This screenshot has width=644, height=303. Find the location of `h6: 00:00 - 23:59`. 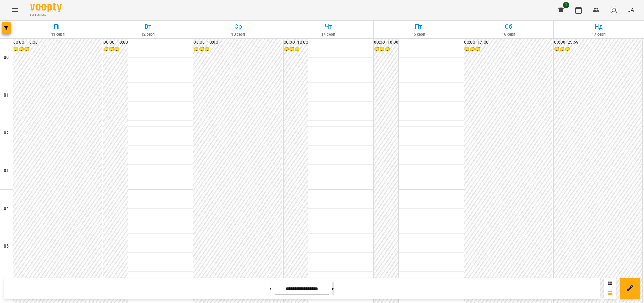

h6: 00:00 - 23:59 is located at coordinates (598, 42).